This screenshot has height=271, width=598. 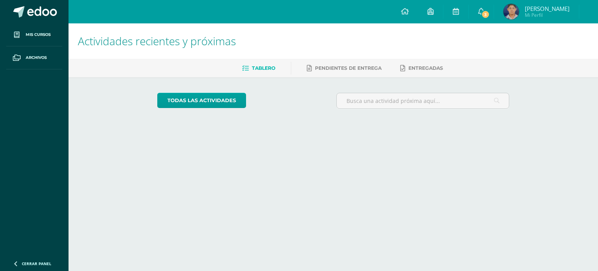 I want to click on span: Cerrar panel, so click(x=37, y=263).